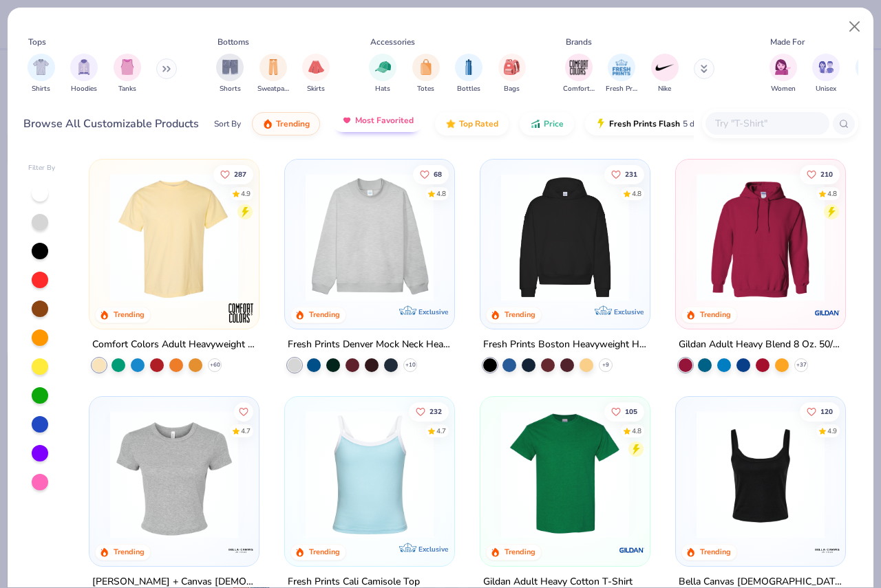 The width and height of the screenshot is (881, 588). What do you see at coordinates (37, 42) in the screenshot?
I see `div: Tops` at bounding box center [37, 42].